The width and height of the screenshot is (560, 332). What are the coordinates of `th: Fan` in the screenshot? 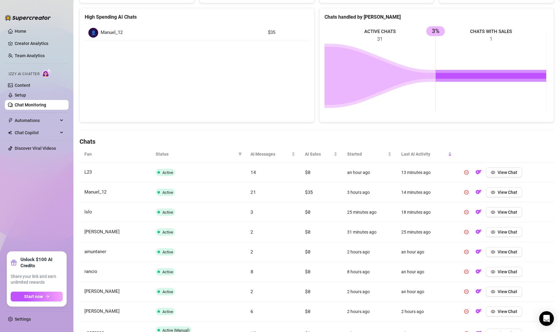 It's located at (115, 154).